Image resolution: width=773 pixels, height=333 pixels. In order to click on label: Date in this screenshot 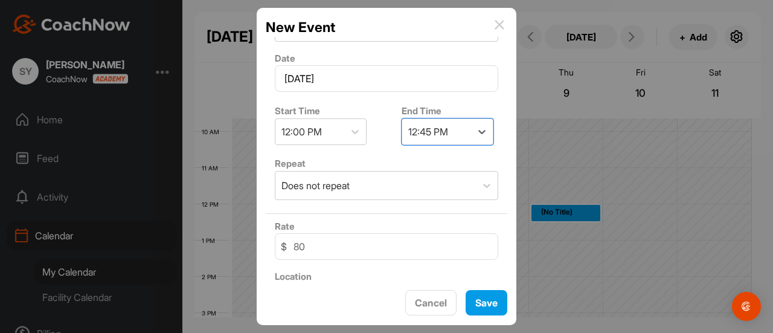, I will do `click(285, 58)`.